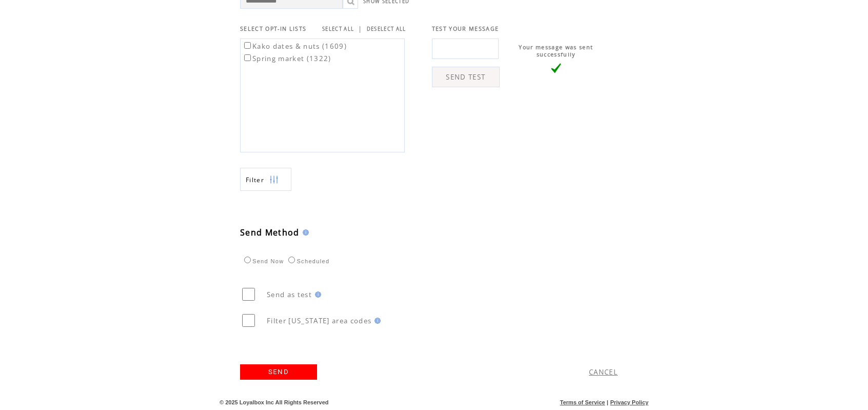 The height and width of the screenshot is (410, 868). Describe the element at coordinates (265, 179) in the screenshot. I see `a: Filter` at that location.